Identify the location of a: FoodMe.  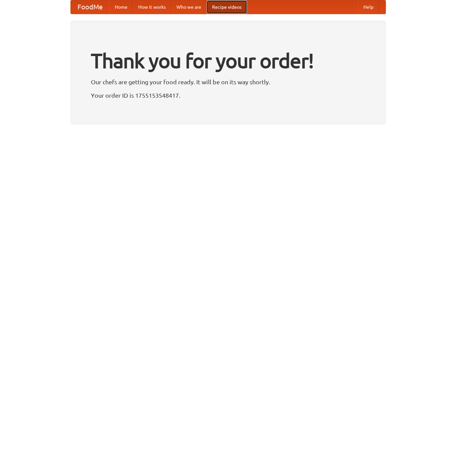
(90, 7).